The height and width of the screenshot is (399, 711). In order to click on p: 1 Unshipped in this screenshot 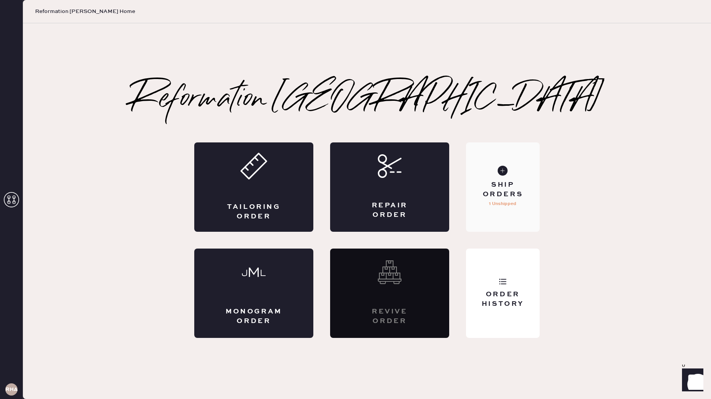, I will do `click(502, 204)`.